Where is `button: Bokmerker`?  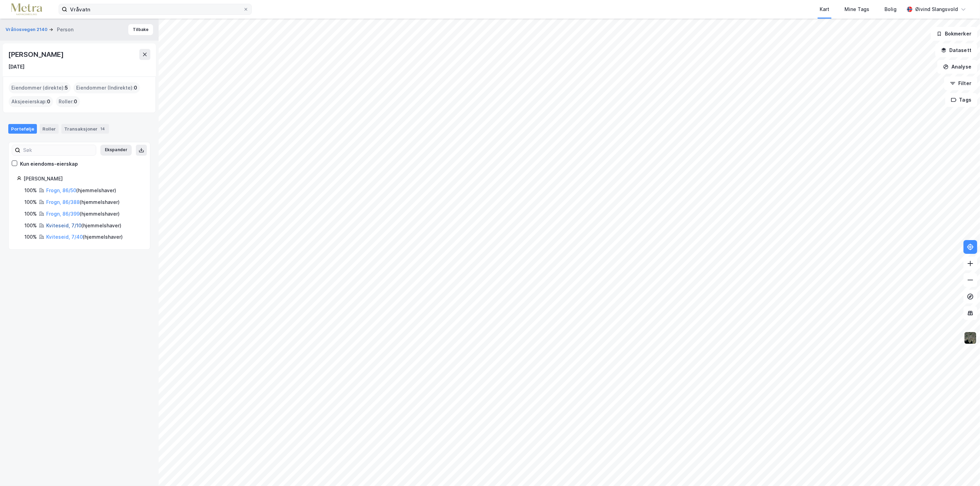 button: Bokmerker is located at coordinates (954, 34).